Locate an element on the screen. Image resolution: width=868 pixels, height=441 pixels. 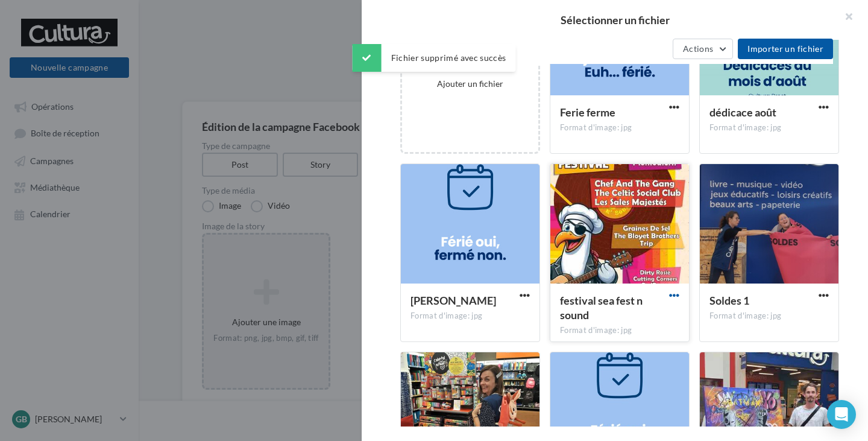
div: Open Intercom Messenger is located at coordinates (842, 414).